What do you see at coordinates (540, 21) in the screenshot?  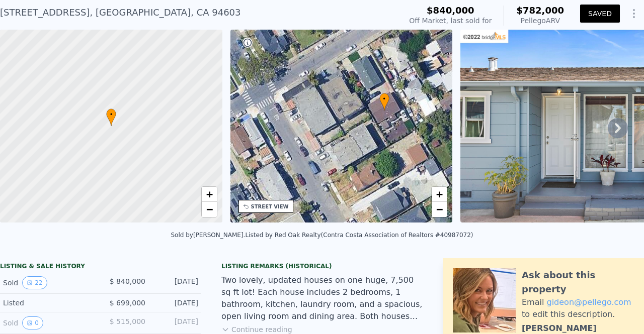 I see `div: Pellego ARV` at bounding box center [540, 21].